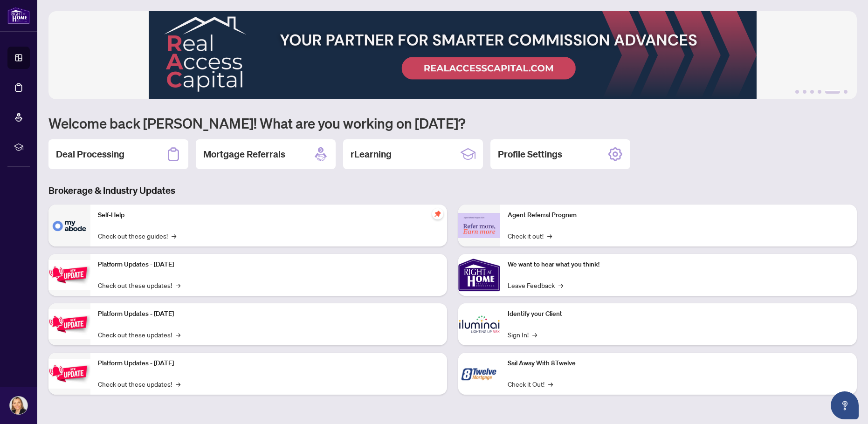 The width and height of the screenshot is (868, 424). What do you see at coordinates (522, 335) in the screenshot?
I see `a: Sign In!→` at bounding box center [522, 335].